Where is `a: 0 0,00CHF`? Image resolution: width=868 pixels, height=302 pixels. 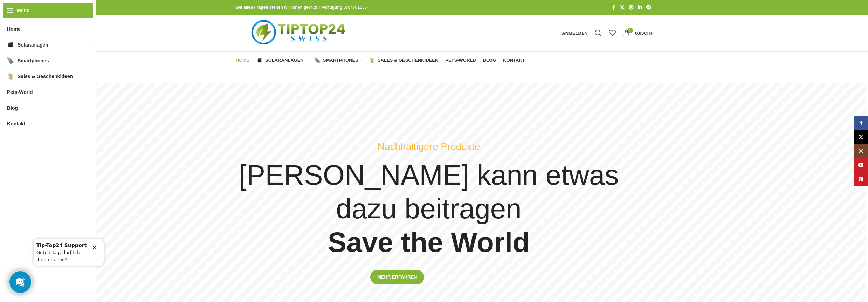
a: 0 0,00CHF is located at coordinates (638, 33).